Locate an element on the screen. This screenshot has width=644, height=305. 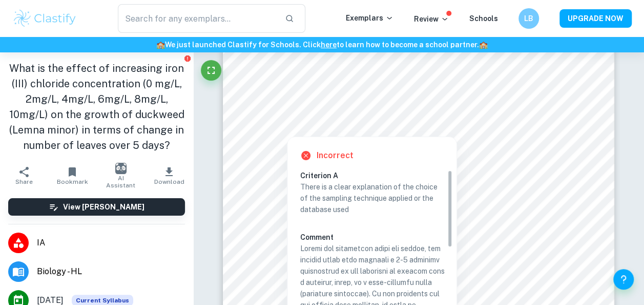
button: Fullscreen is located at coordinates (211, 70).